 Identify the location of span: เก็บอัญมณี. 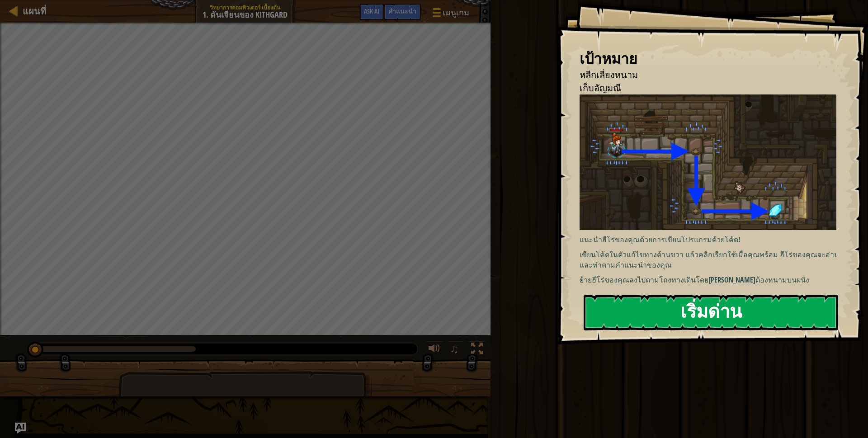
(601, 88).